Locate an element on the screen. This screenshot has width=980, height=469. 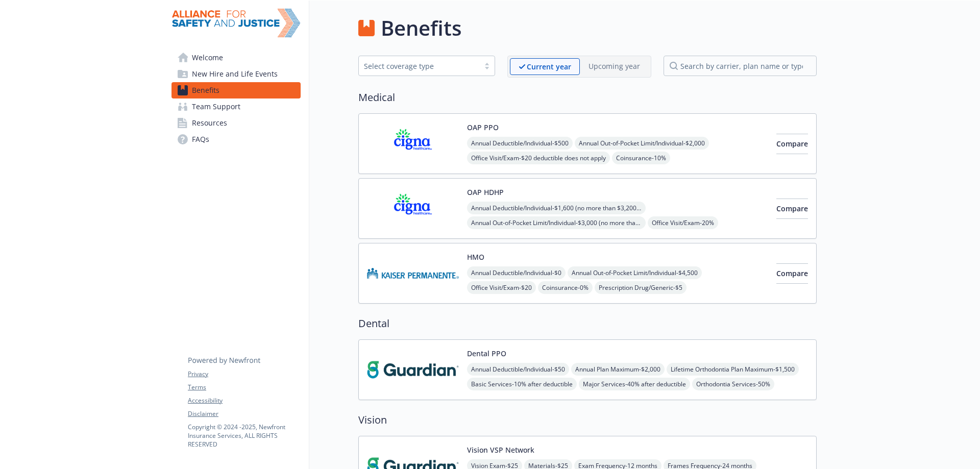
a: Team Support is located at coordinates (236, 107).